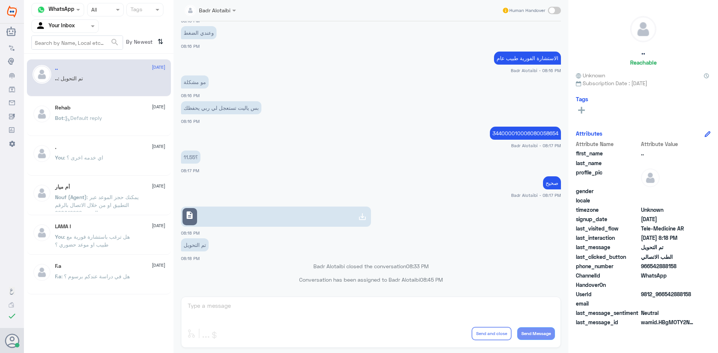 This screenshot has width=718, height=353. Describe the element at coordinates (12, 341) in the screenshot. I see `button: Avatar` at that location.